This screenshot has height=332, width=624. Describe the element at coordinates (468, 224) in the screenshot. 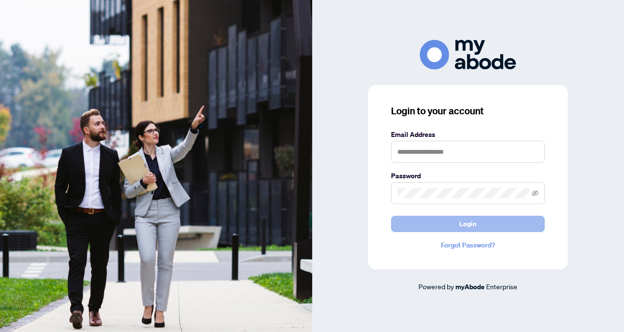

I see `button: Login` at that location.